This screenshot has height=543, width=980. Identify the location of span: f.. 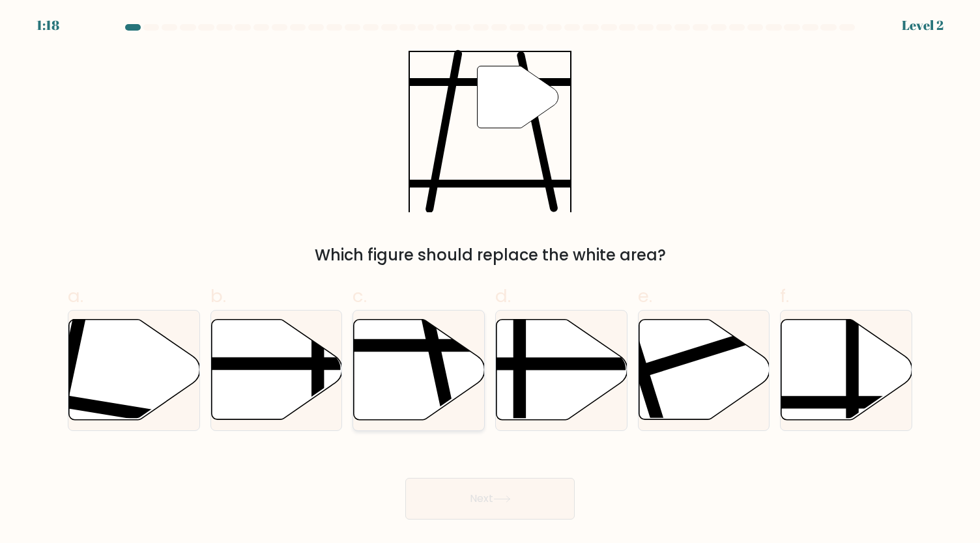
(785, 296).